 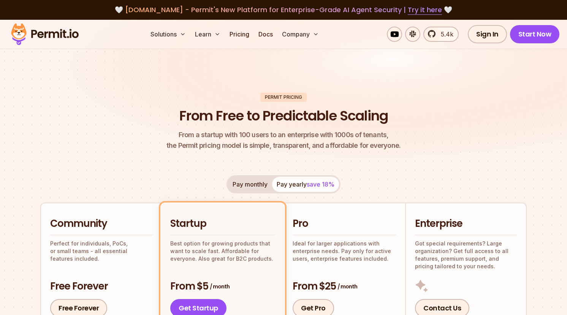 I want to click on a: Start Now, so click(x=534, y=34).